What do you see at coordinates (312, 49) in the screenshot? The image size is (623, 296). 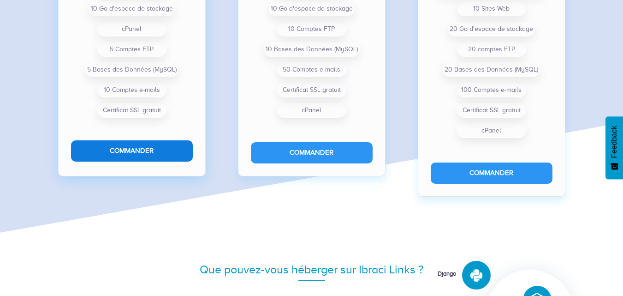 I see `li: 10 Bases des Données (MySQL)` at bounding box center [312, 49].